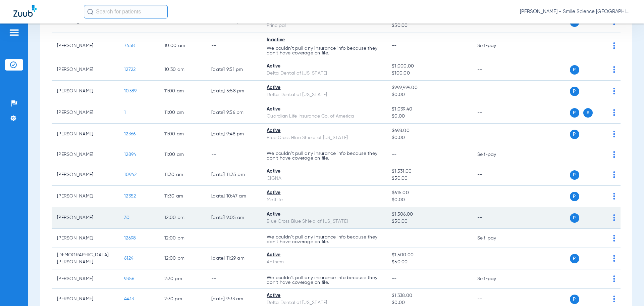 This screenshot has height=306, width=644. I want to click on div: Guardian Life Insurance Co. of America, so click(324, 117).